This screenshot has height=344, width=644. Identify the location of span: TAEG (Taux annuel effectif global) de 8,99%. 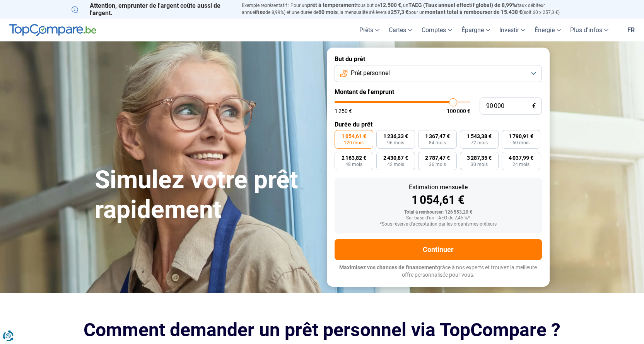
(462, 5).